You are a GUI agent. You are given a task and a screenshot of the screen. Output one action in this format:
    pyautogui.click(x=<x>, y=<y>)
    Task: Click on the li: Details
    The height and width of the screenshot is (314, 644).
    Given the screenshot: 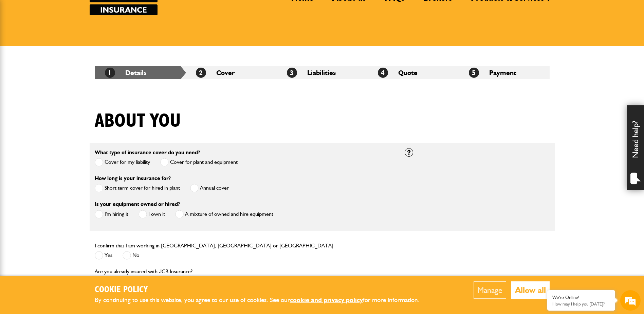 What is the action you would take?
    pyautogui.click(x=140, y=73)
    